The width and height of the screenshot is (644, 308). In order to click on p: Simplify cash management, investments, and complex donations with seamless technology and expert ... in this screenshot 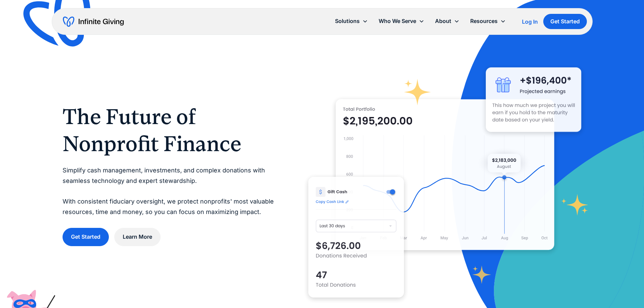, I will do `click(172, 191)`.